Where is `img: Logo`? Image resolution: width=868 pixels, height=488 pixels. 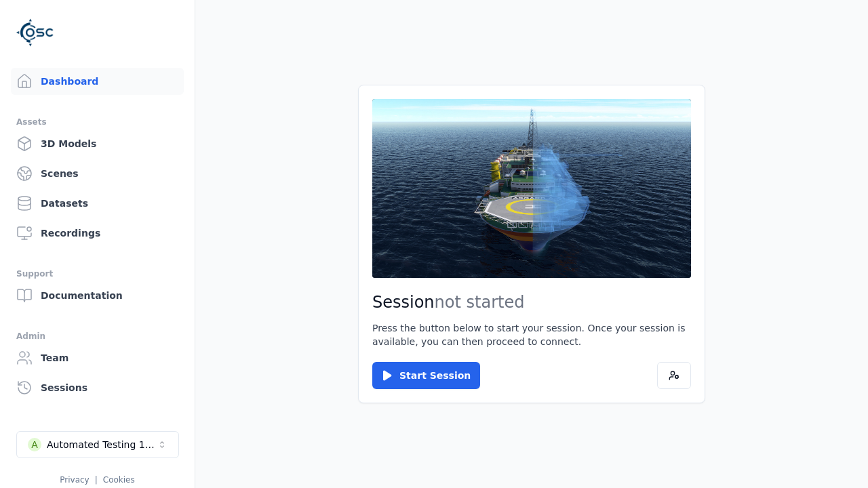 img: Logo is located at coordinates (35, 33).